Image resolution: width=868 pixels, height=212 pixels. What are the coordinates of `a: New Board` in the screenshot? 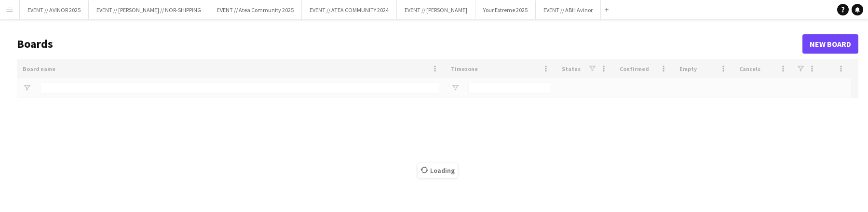 It's located at (831, 44).